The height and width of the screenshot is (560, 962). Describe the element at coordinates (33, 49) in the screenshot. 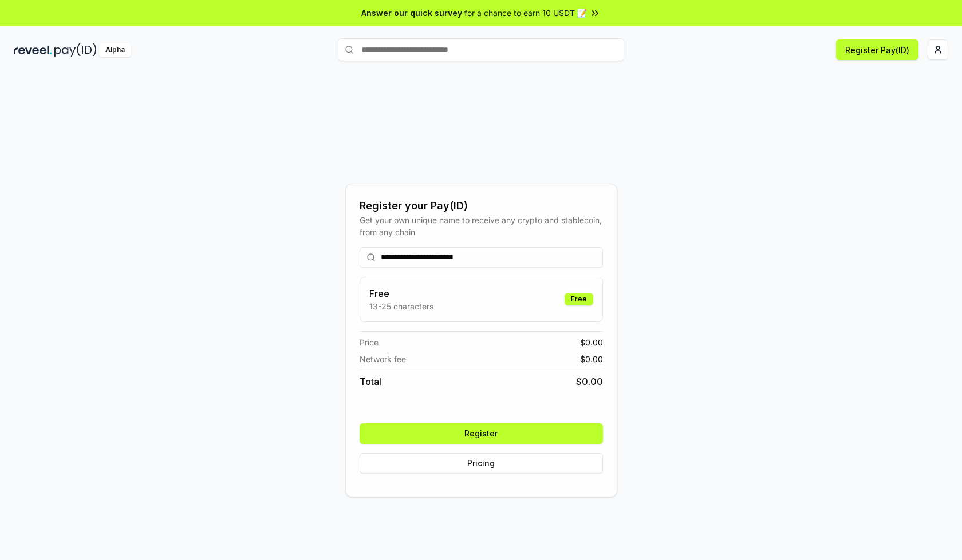

I see `img: reveel_dark` at that location.